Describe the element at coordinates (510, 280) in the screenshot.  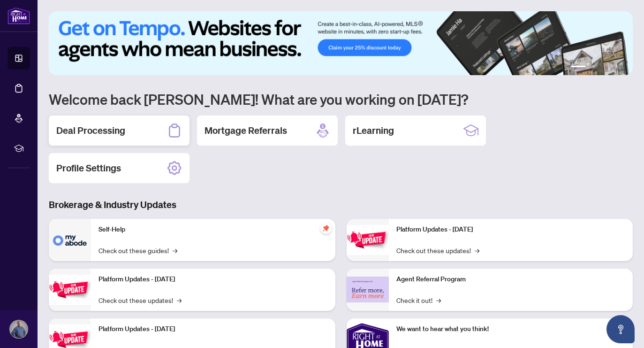
I see `p: Agent Referral Program` at that location.